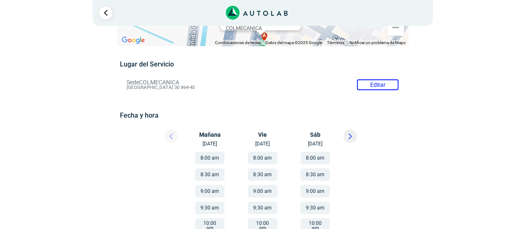 The width and height of the screenshot is (525, 229). Describe the element at coordinates (238, 43) in the screenshot. I see `button: Combinaciones de teclas` at that location.